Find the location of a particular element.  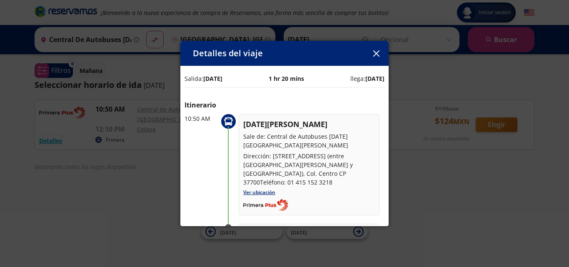

a: Ver ubicación is located at coordinates (259, 192).